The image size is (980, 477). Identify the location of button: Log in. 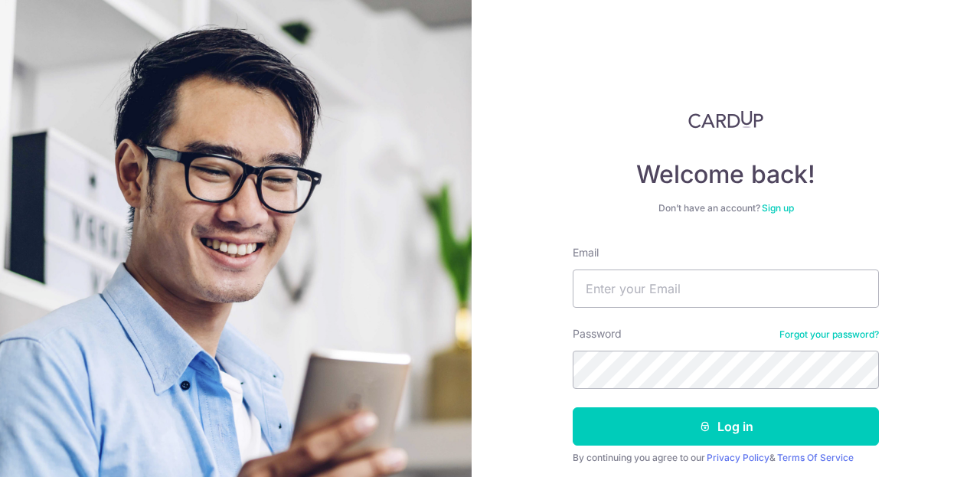
(726, 426).